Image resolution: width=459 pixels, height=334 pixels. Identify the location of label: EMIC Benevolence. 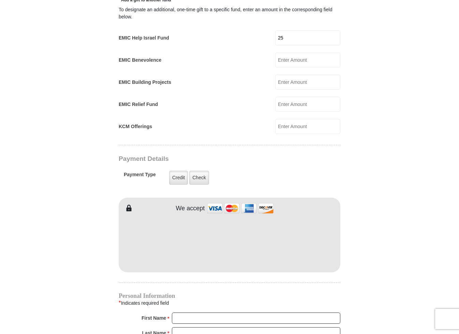
(140, 60).